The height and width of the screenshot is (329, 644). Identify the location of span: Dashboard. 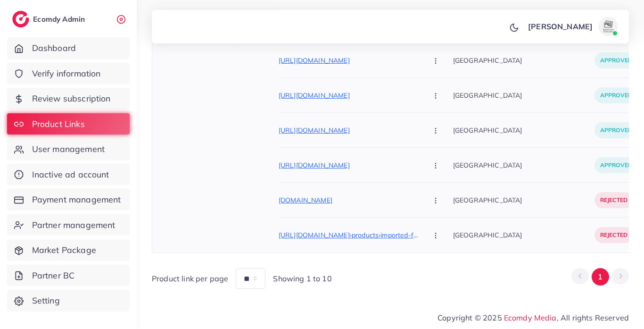
(54, 48).